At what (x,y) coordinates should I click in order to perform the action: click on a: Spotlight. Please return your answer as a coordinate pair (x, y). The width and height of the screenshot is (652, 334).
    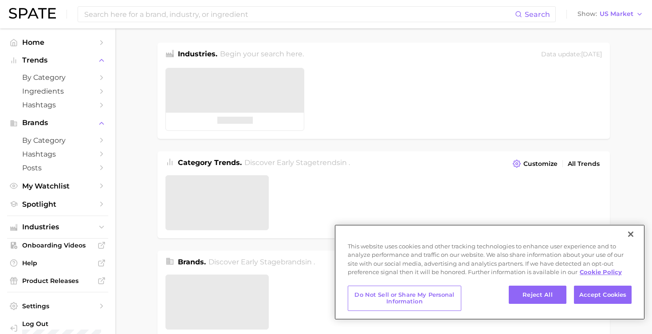
    Looking at the image, I should click on (58, 204).